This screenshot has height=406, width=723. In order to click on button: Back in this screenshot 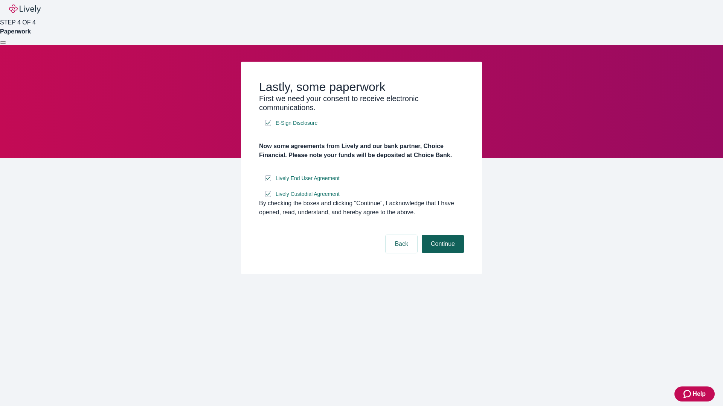, I will do `click(401, 244)`.